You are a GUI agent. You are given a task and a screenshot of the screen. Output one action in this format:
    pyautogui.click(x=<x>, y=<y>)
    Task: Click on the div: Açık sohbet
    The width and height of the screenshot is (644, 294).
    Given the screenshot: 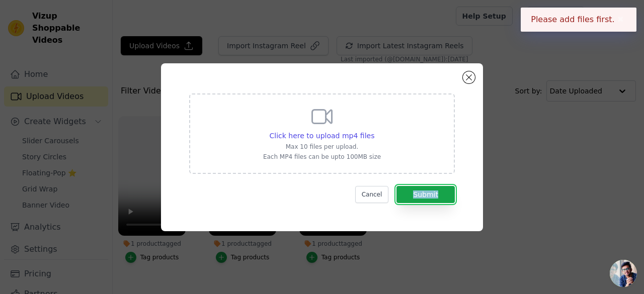 What is the action you would take?
    pyautogui.click(x=623, y=274)
    